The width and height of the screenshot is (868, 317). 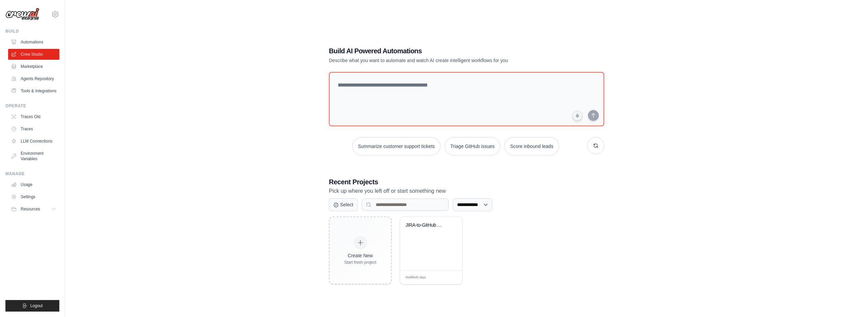 I want to click on a: LLM Connections, so click(x=34, y=141).